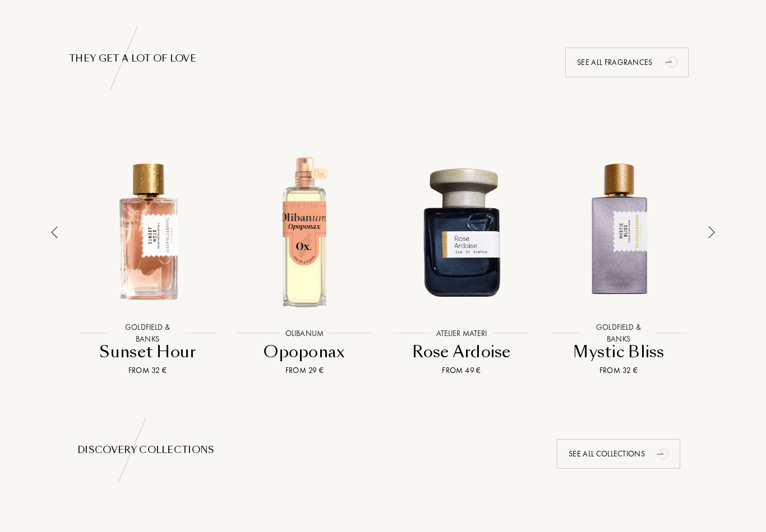 The height and width of the screenshot is (532, 766). What do you see at coordinates (148, 255) in the screenshot?
I see `a: Sunset Hour Goldfield & BanksGoldfield & BanksSunset HourFrom 32 €` at bounding box center [148, 255].